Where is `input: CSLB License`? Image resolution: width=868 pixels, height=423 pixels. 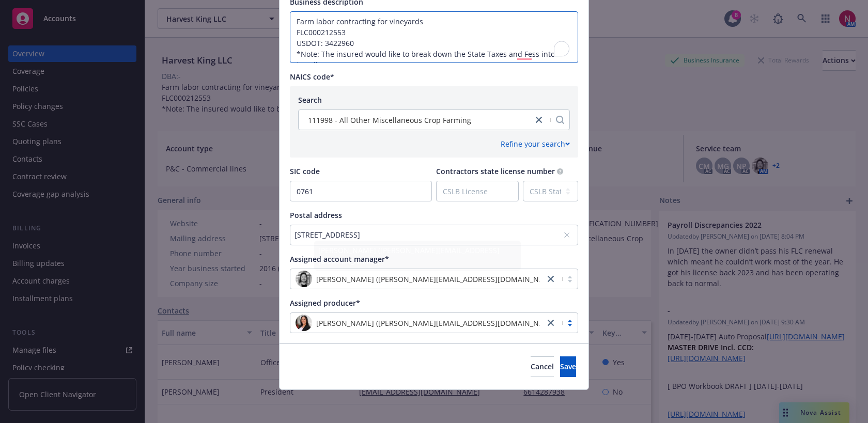 input: CSLB License is located at coordinates (478, 191).